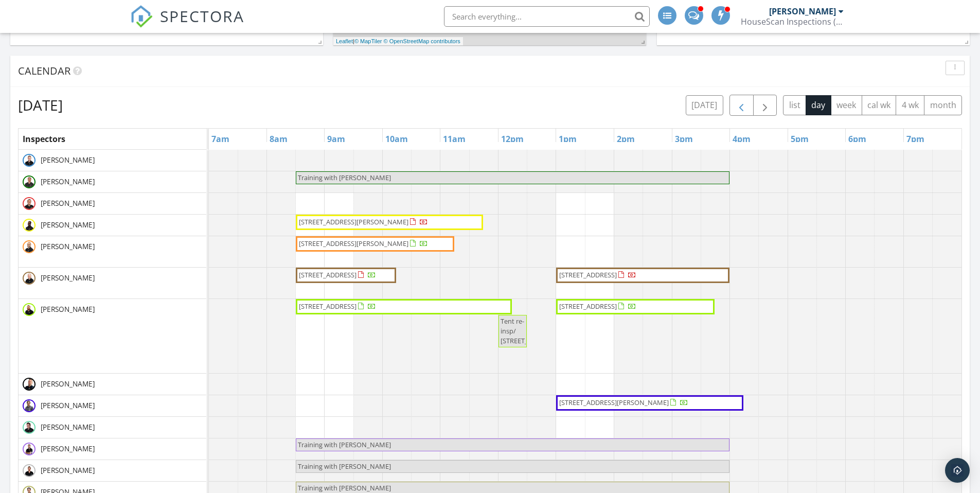  What do you see at coordinates (344, 41) in the screenshot?
I see `a: Leaflet` at bounding box center [344, 41].